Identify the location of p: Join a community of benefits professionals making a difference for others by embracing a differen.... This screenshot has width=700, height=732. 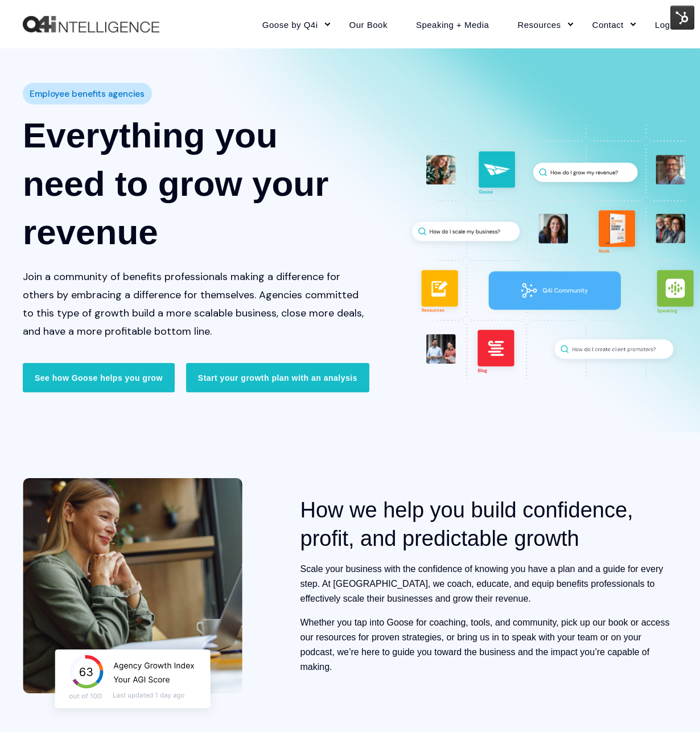
(196, 303).